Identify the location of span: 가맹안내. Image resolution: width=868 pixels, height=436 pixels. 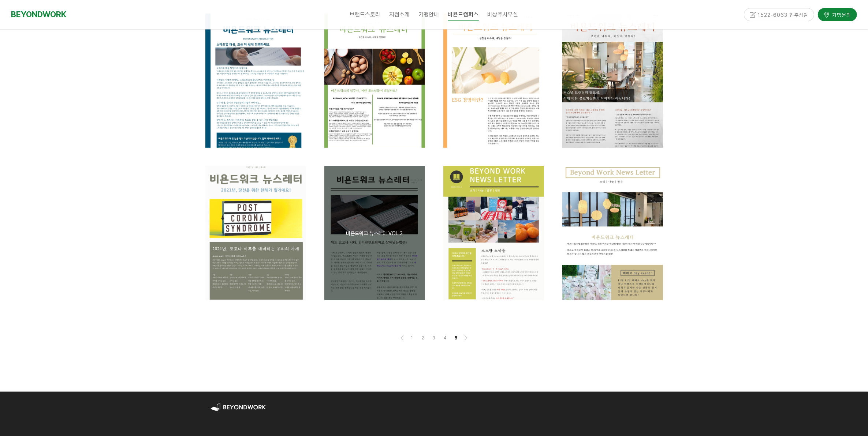
(429, 15).